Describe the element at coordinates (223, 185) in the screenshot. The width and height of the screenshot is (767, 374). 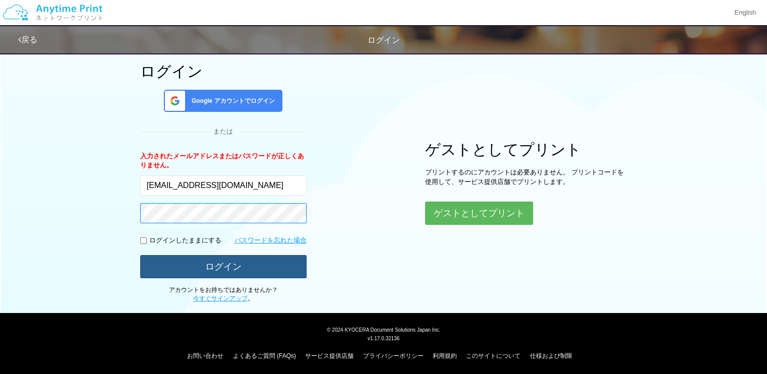
I see `input: メールアドレス` at that location.